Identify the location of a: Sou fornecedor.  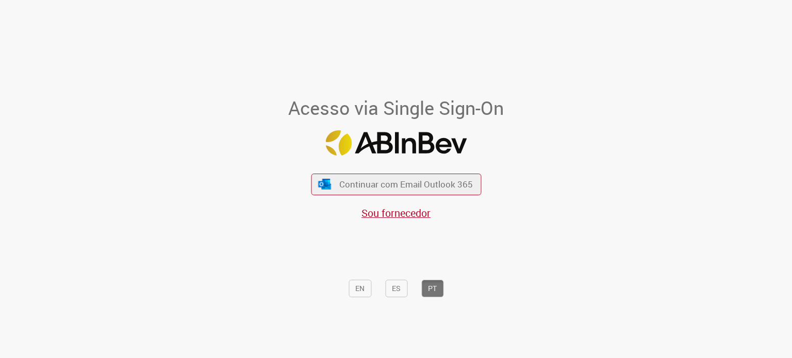
(396, 213).